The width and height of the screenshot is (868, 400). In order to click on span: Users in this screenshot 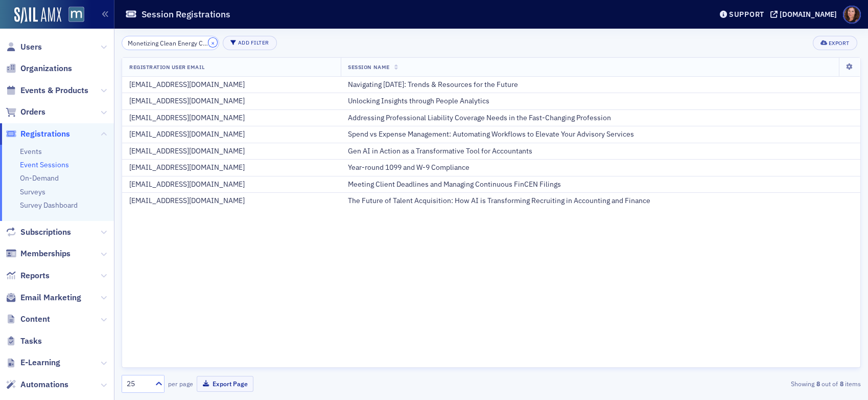, I will do `click(32, 47)`.